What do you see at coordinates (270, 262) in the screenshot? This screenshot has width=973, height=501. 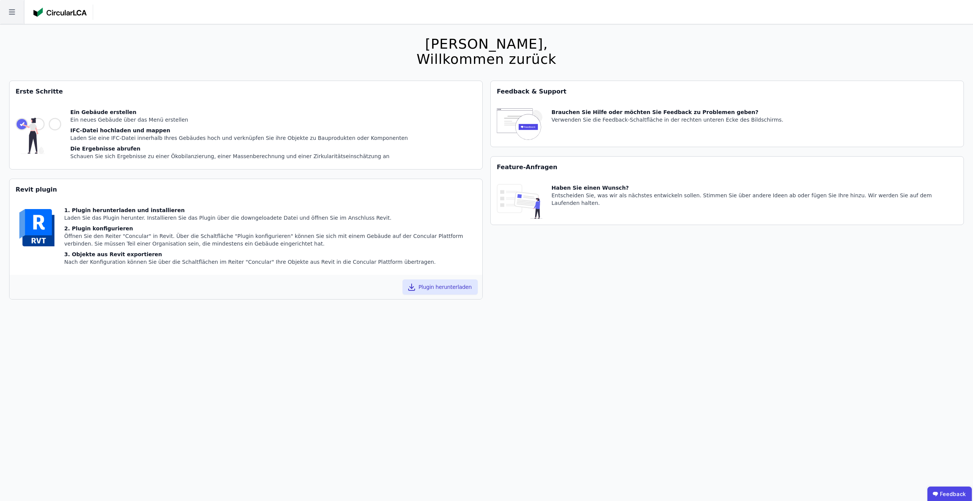 I see `div: Nach der Konfiguration können Sie über die Schaltflächen im Reiter "Concular" Ihre Objekte aus Re...` at bounding box center [270, 262].